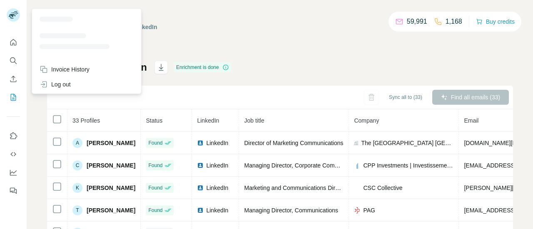  What do you see at coordinates (406, 97) in the screenshot?
I see `button: Sync all to (33)` at bounding box center [406, 97].